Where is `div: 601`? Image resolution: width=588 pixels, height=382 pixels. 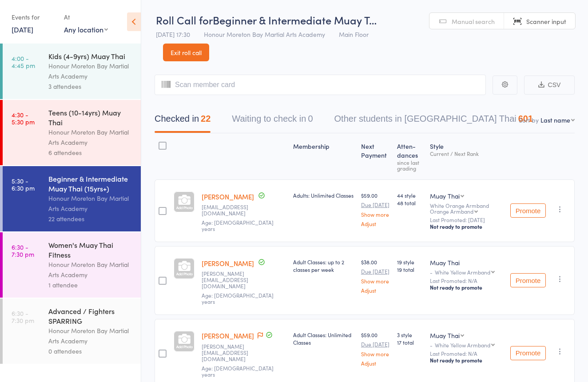 div: 601 is located at coordinates (525, 119).